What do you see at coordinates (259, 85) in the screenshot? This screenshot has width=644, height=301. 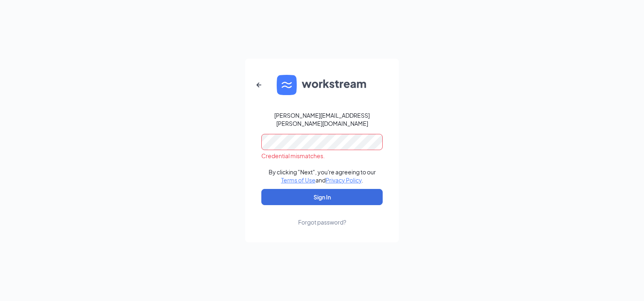 I see `button: ArrowLeftNew` at bounding box center [259, 85].